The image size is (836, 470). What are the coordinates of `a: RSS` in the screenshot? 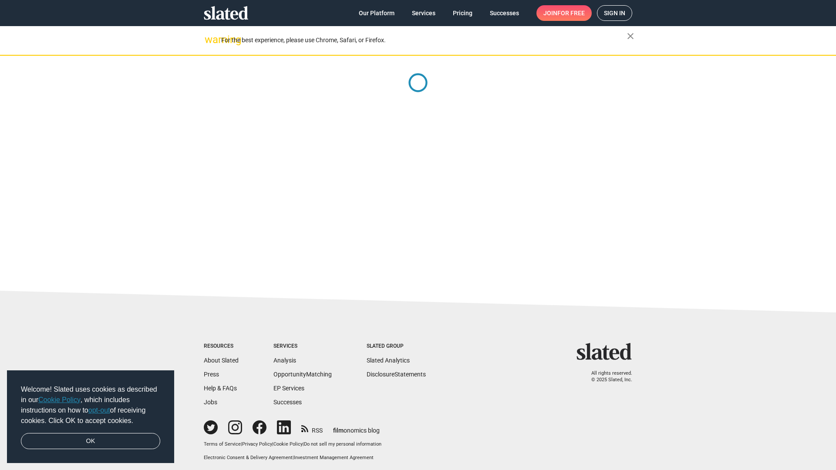 It's located at (312, 428).